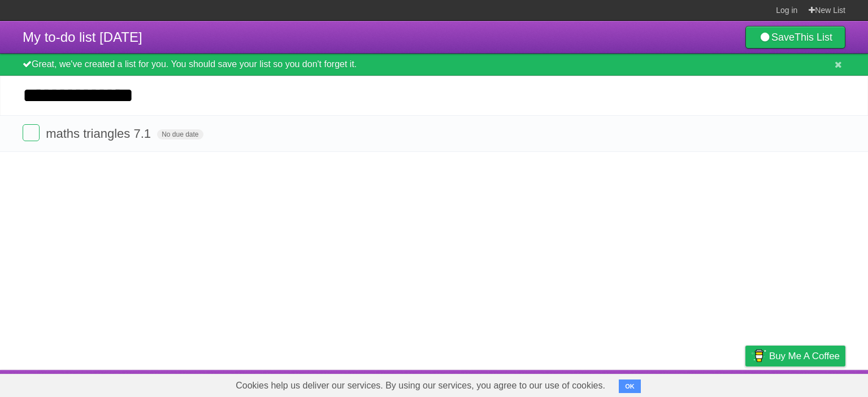 The width and height of the screenshot is (868, 397). What do you see at coordinates (745, 383) in the screenshot?
I see `a: Privacy` at bounding box center [745, 383].